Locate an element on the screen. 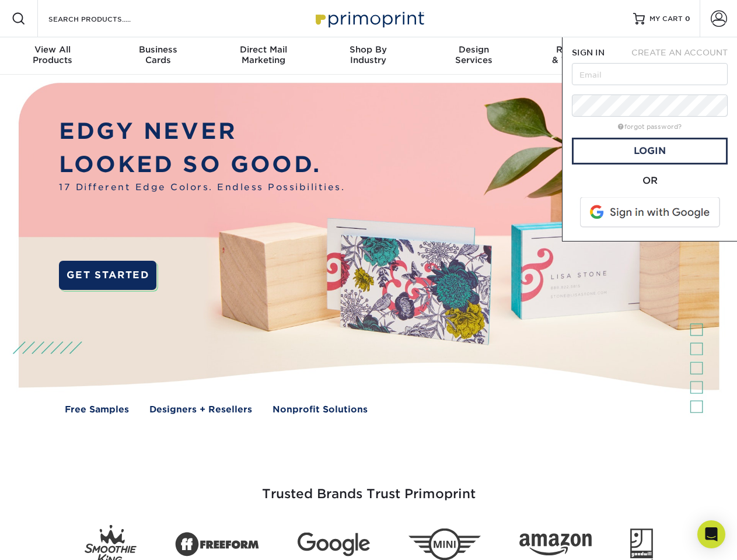 The height and width of the screenshot is (560, 737). a: GET STARTED is located at coordinates (107, 275).